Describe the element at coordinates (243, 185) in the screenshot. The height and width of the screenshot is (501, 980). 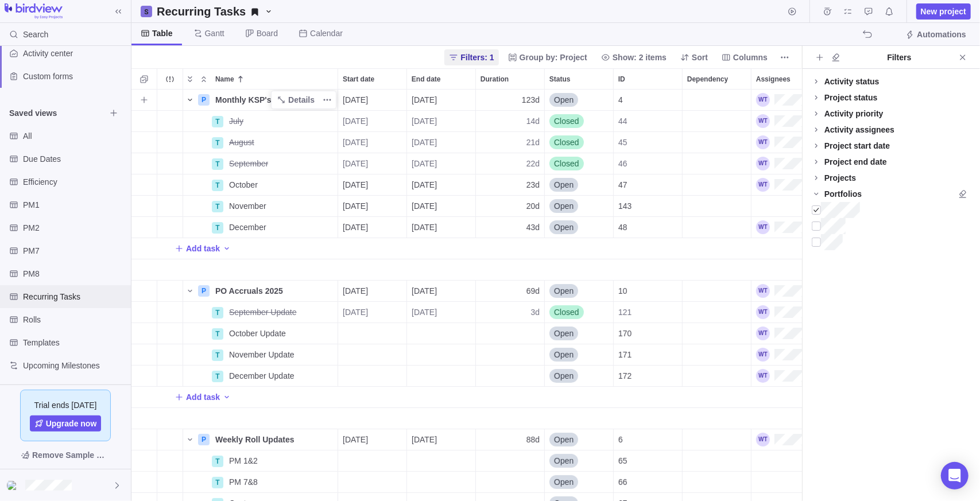
I see `span: October` at that location.